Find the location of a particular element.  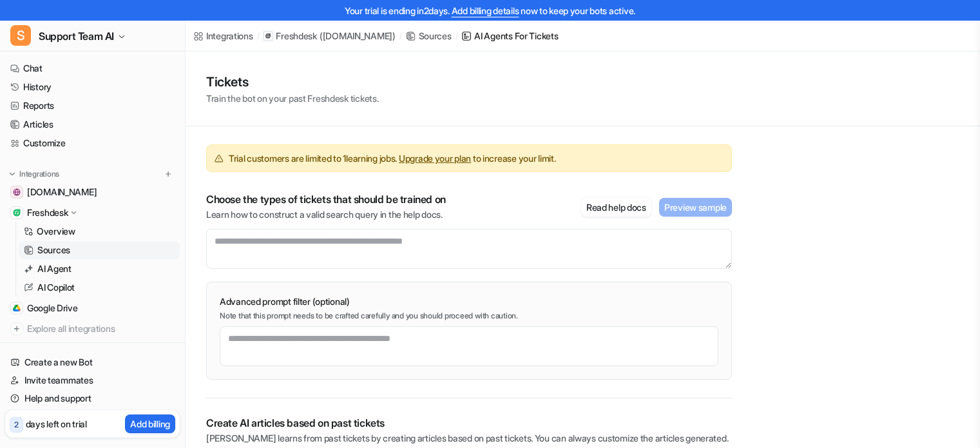

p: Add billing is located at coordinates (151, 424).